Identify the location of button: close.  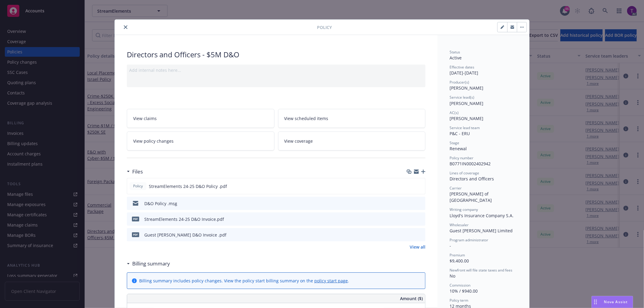
(126, 27).